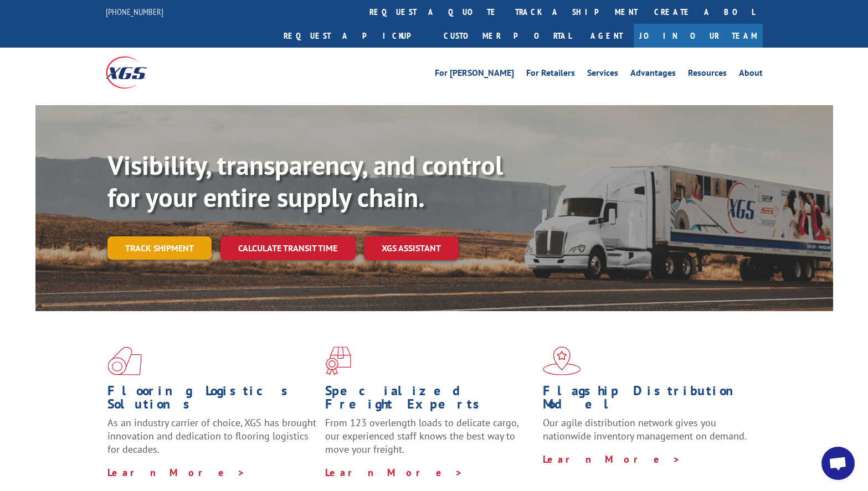  What do you see at coordinates (212, 436) in the screenshot?
I see `span: As an industry carrier of choice, XGS has brought innovation and dedication to flooring logistics...` at bounding box center [212, 436].